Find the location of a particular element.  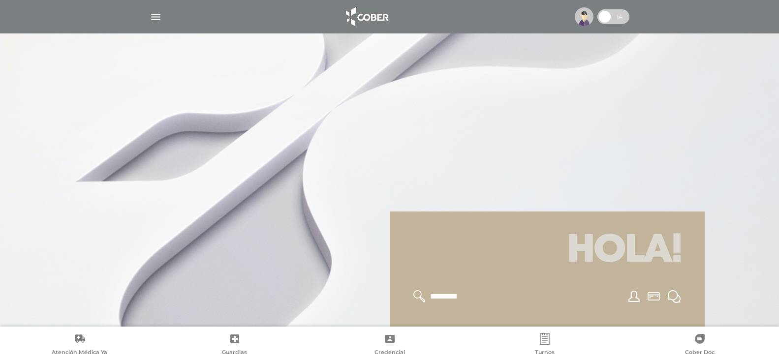

img: logo_cober_home-white.png is located at coordinates (366, 17).